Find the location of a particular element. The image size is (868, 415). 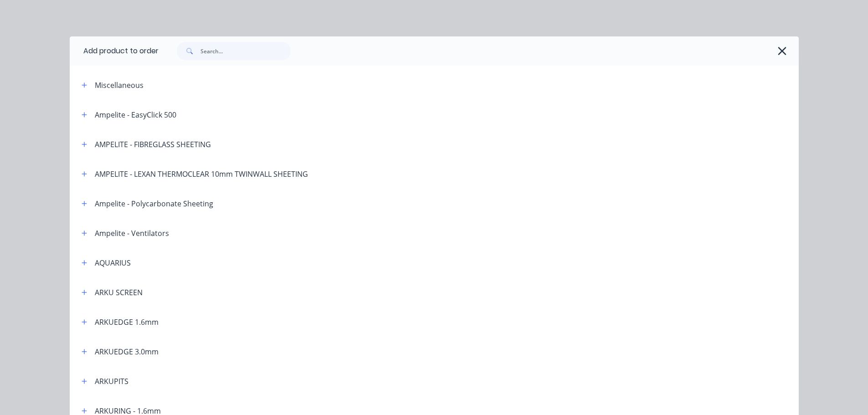

div: AQUARIUS is located at coordinates (113, 263).